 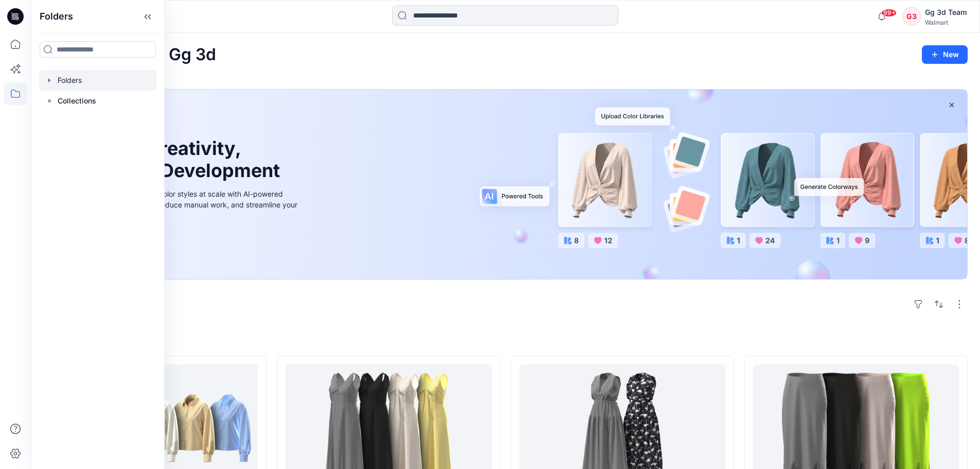 What do you see at coordinates (946, 22) in the screenshot?
I see `div: Walmart` at bounding box center [946, 22].